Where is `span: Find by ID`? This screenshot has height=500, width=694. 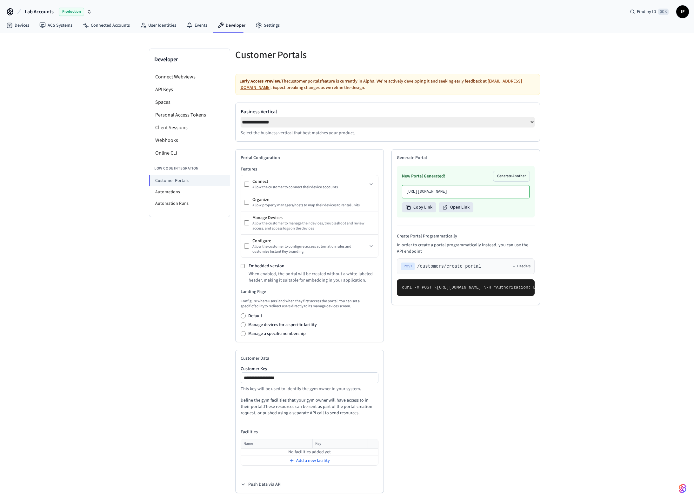 span: Find by ID is located at coordinates (646, 12).